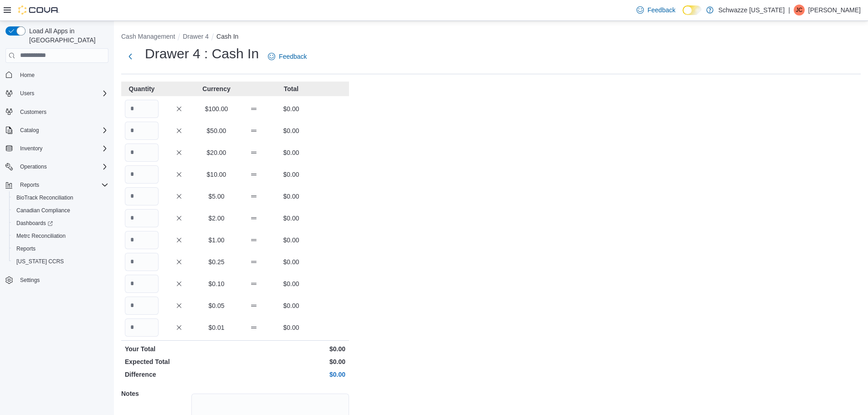 The width and height of the screenshot is (868, 415). What do you see at coordinates (45, 198) in the screenshot?
I see `span: BioTrack Reconciliation` at bounding box center [45, 198].